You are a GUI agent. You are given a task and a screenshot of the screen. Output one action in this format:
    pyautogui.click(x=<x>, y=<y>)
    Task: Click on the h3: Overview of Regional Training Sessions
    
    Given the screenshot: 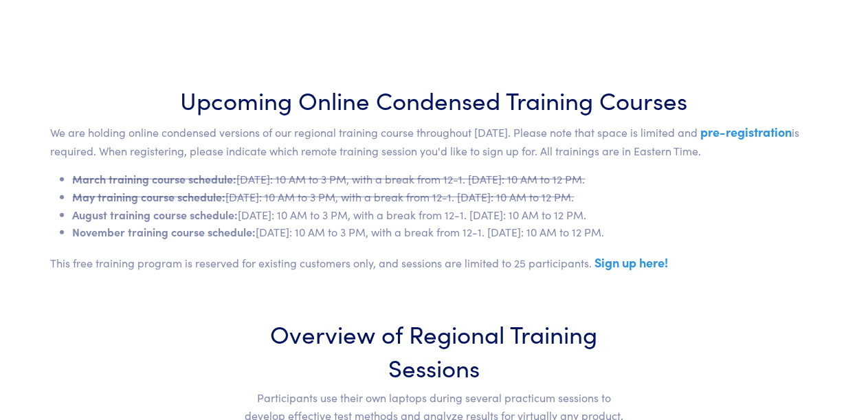 What is the action you would take?
    pyautogui.click(x=433, y=349)
    